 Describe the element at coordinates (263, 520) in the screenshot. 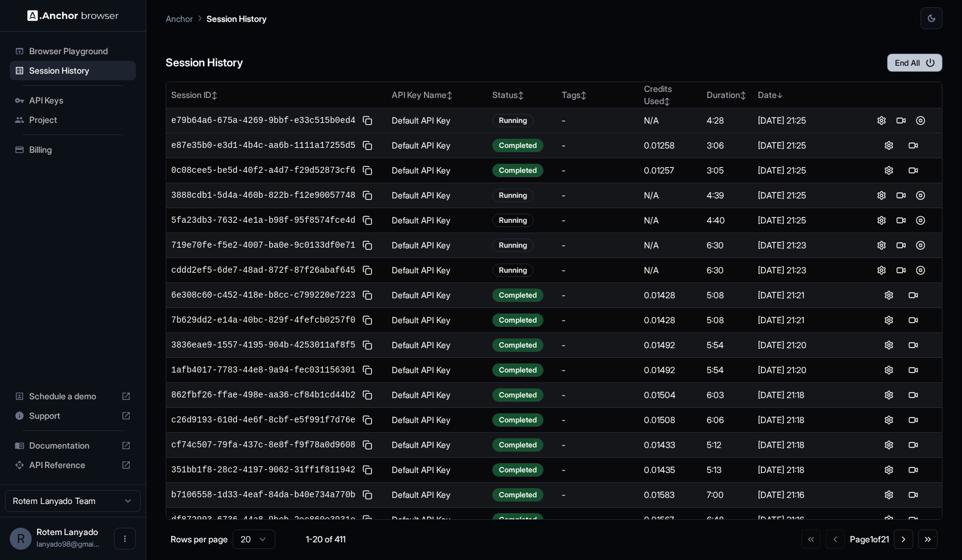

I see `span: df872993-6736-44a8-9beb-2ec860e3931e` at that location.